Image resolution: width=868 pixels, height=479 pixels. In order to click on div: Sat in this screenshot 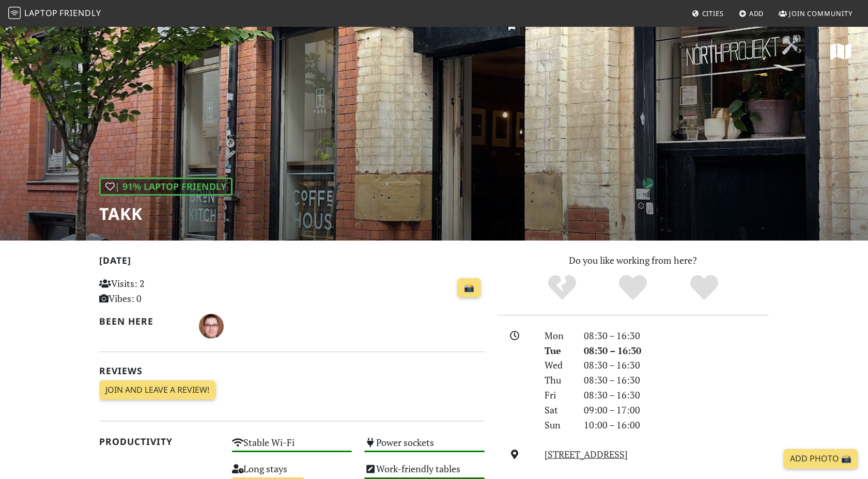, I will do `click(558, 410)`.